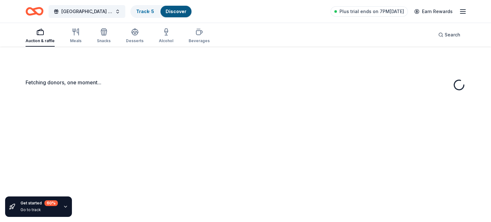 The height and width of the screenshot is (222, 491). What do you see at coordinates (40, 36) in the screenshot?
I see `button: Auction & raffle` at bounding box center [40, 36].